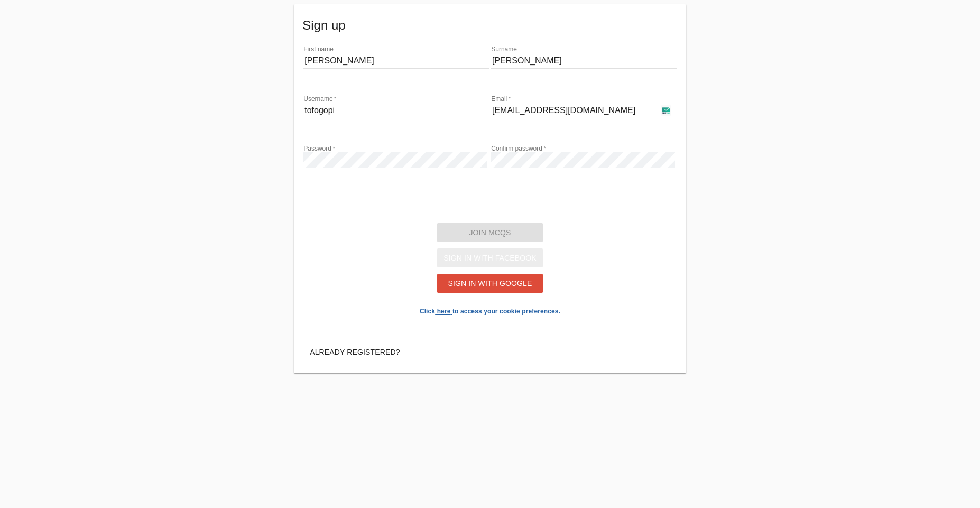 The height and width of the screenshot is (508, 980). What do you see at coordinates (490, 258) in the screenshot?
I see `span: Sign in with Facebook` at bounding box center [490, 258].